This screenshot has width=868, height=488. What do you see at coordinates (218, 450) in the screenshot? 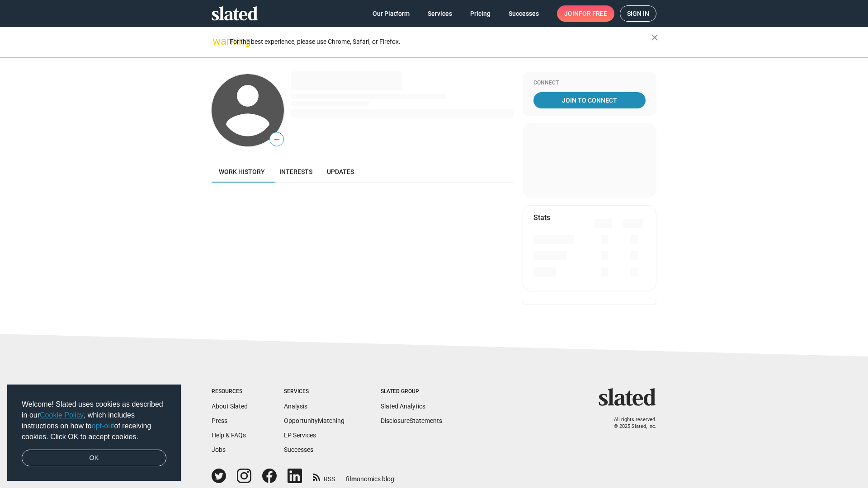
I see `a: Jobs` at bounding box center [218, 450].